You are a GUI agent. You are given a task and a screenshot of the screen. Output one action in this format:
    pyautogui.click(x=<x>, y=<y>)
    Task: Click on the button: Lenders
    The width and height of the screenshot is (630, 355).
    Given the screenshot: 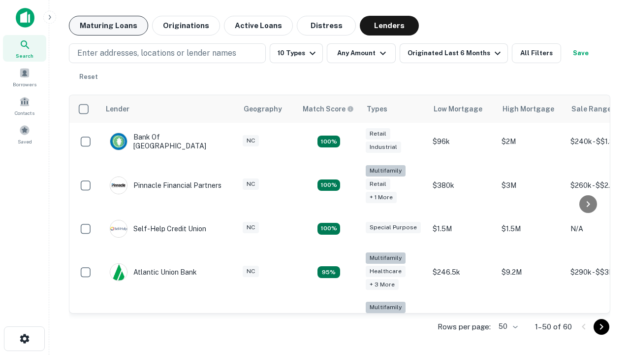 What is the action you would take?
    pyautogui.click(x=389, y=26)
    